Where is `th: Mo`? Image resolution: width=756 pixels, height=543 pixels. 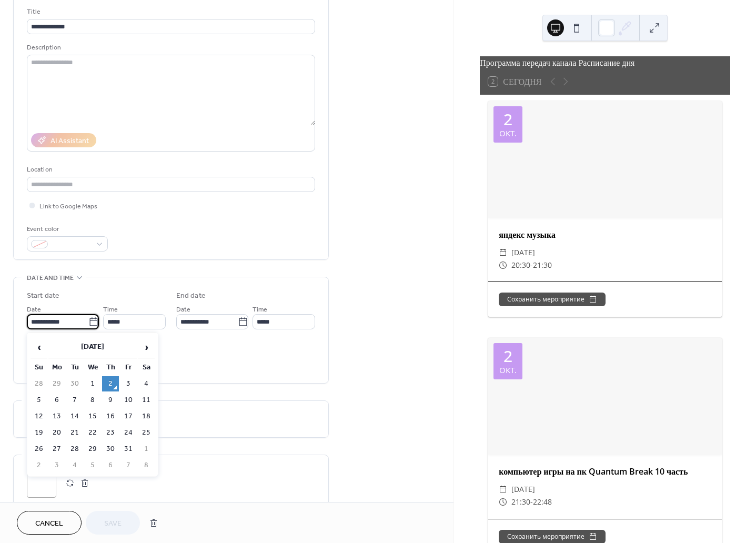
th: Mo is located at coordinates (57, 368).